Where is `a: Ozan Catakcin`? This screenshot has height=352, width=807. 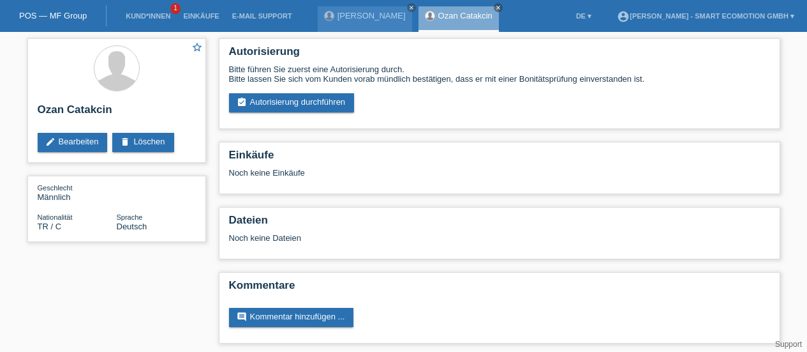
a: Ozan Catakcin is located at coordinates (465, 15).